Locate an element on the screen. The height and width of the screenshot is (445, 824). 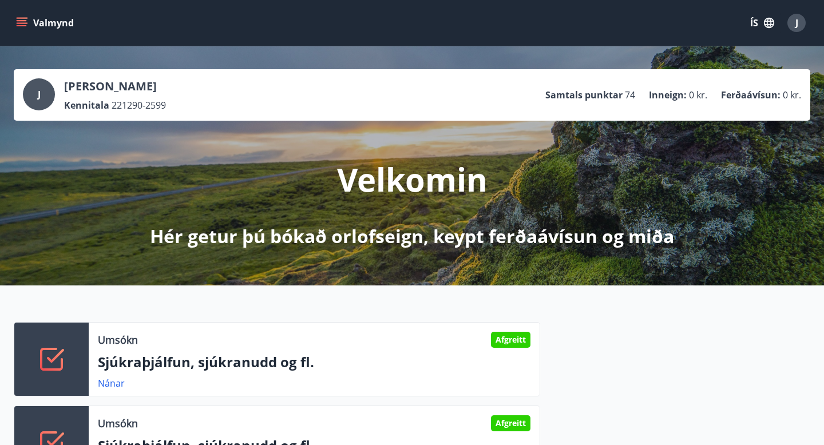
p: Hér getur þú bókað orlofseign, keypt ferðaávísun og miða is located at coordinates (412, 236).